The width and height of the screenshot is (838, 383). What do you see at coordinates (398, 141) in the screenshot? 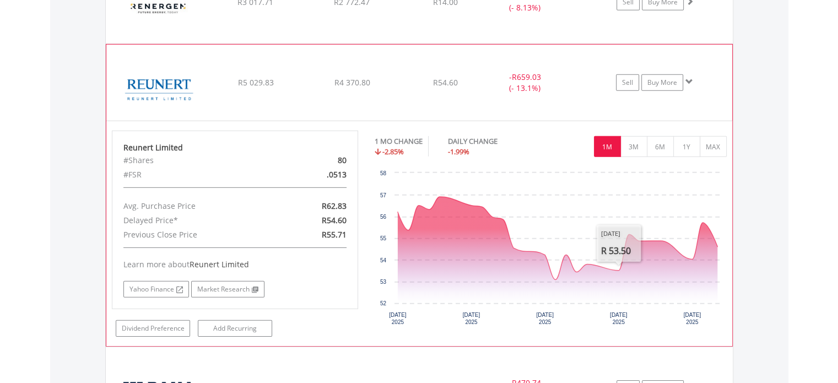
I see `div: 1 MO CHANGE` at bounding box center [398, 141].